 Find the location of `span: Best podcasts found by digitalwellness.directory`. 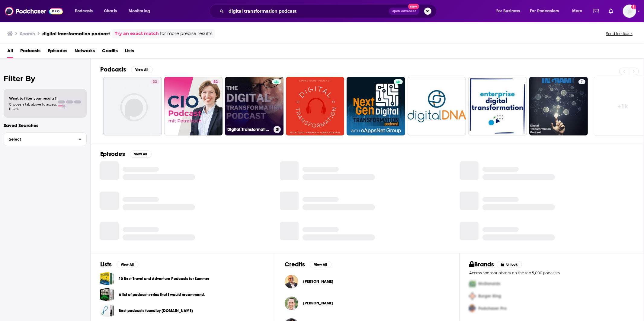

span: Best podcasts found by digitalwellness.directory is located at coordinates (107, 311).